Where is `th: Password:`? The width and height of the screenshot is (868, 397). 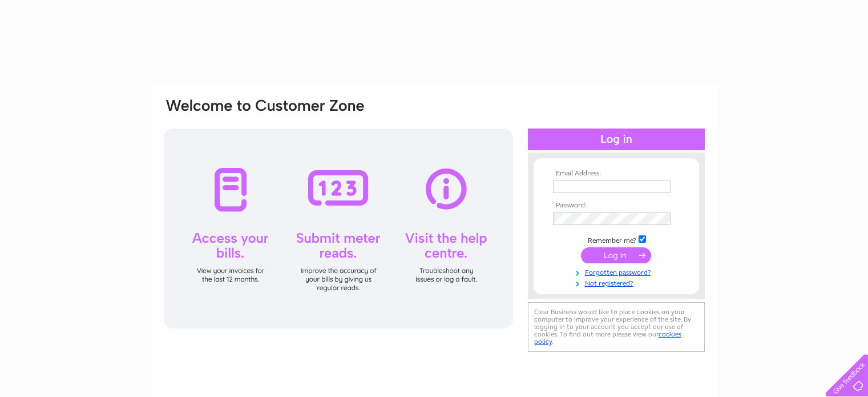 th: Password: is located at coordinates (617, 206).